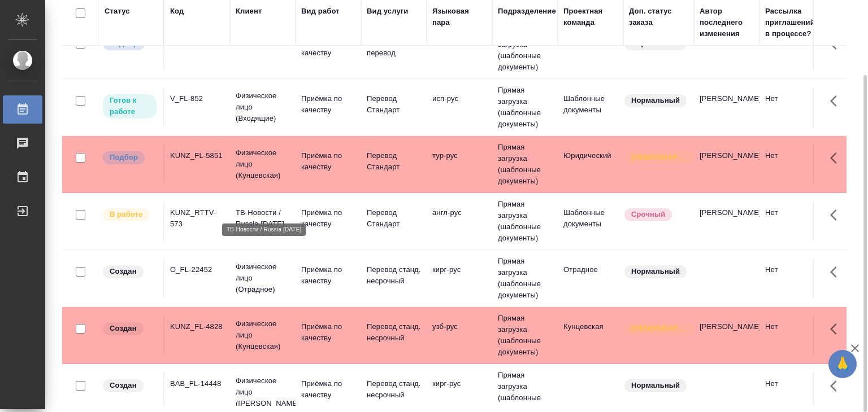  What do you see at coordinates (126, 214) in the screenshot?
I see `p: В работе` at bounding box center [126, 214].